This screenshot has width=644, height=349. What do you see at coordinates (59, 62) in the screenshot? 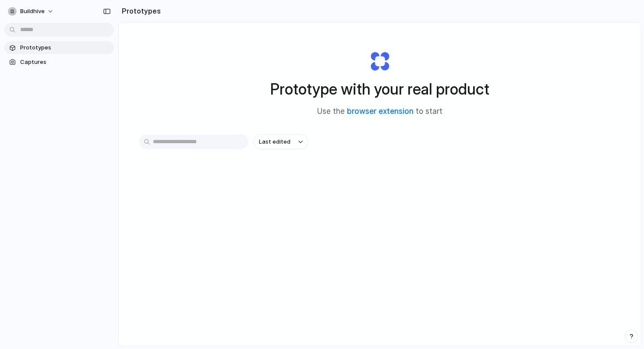
I see `a: Captures` at bounding box center [59, 62].